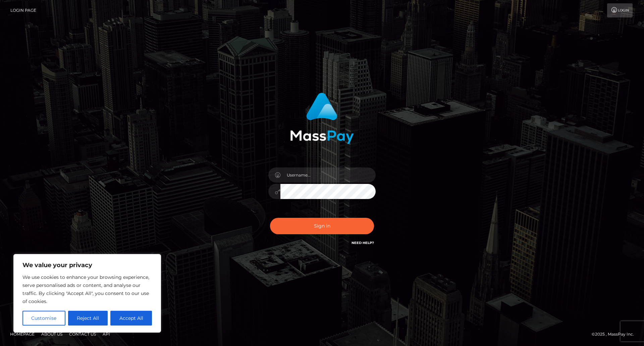 The height and width of the screenshot is (346, 644). I want to click on div: We value your privacy, so click(87, 293).